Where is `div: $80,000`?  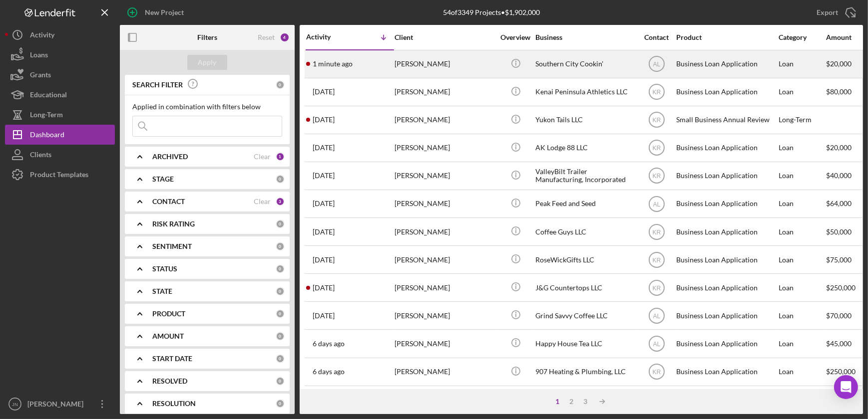 div: $80,000 is located at coordinates (845, 92).